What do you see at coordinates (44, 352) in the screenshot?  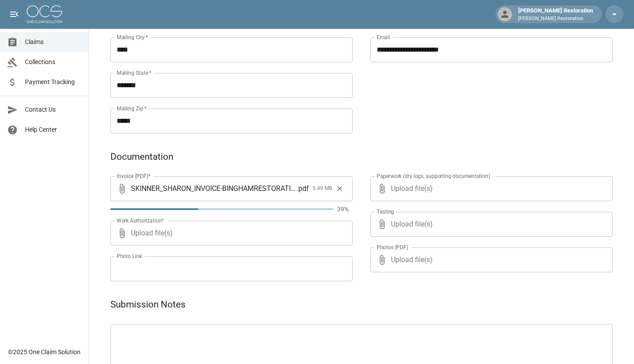 I see `div: © 2025 One Claim Solution` at bounding box center [44, 352].